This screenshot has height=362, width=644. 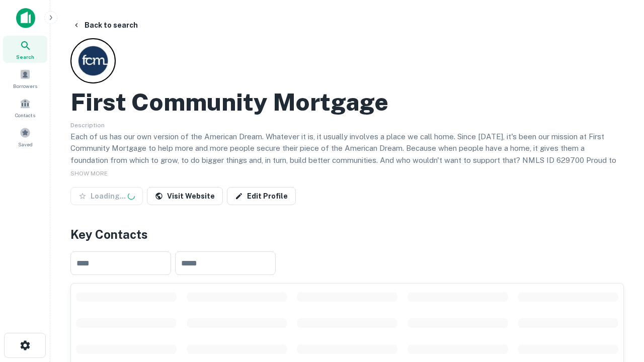 I want to click on img: capitalize-icon.png, so click(x=26, y=18).